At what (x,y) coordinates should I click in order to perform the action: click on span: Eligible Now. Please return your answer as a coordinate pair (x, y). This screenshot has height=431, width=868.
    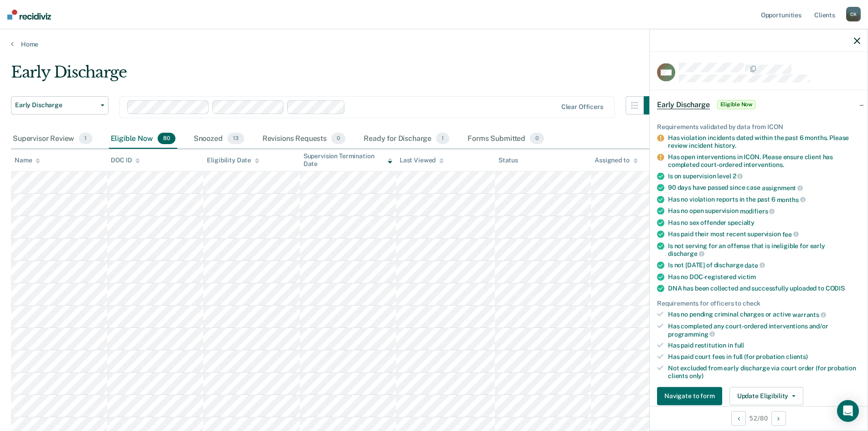
    Looking at the image, I should click on (737, 105).